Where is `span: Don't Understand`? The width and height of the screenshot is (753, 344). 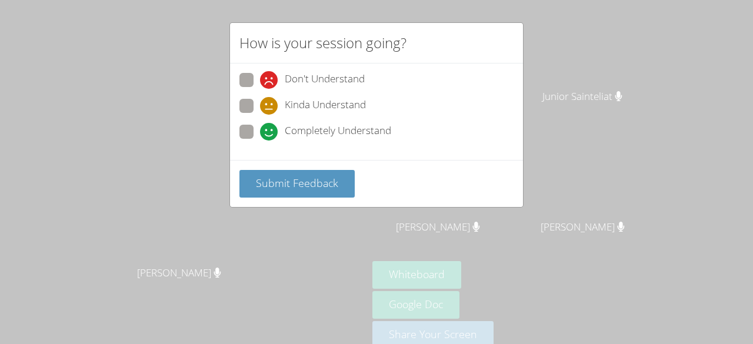 span: Don't Understand is located at coordinates (325, 80).